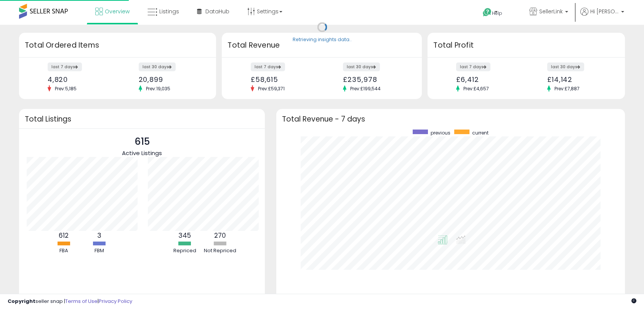 The height and width of the screenshot is (309, 644). What do you see at coordinates (440, 132) in the screenshot?
I see `span: previous` at bounding box center [440, 132].